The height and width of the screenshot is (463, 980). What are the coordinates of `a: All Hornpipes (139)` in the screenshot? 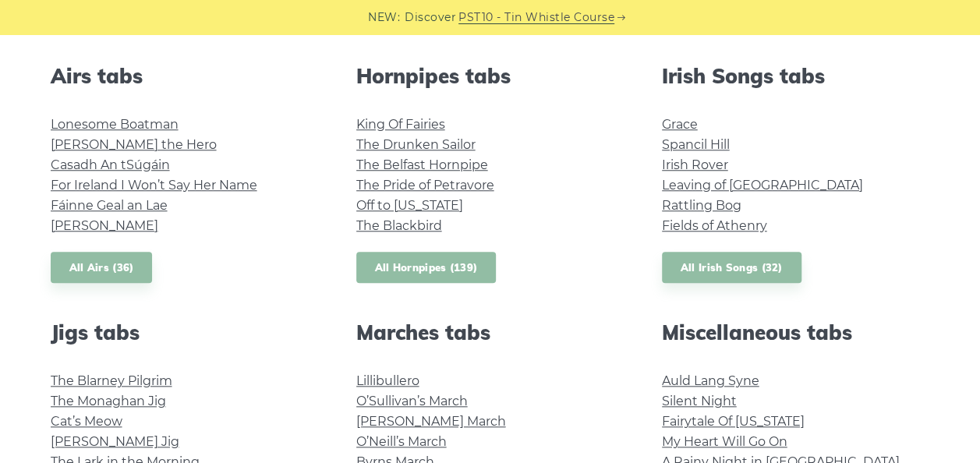 It's located at (427, 267).